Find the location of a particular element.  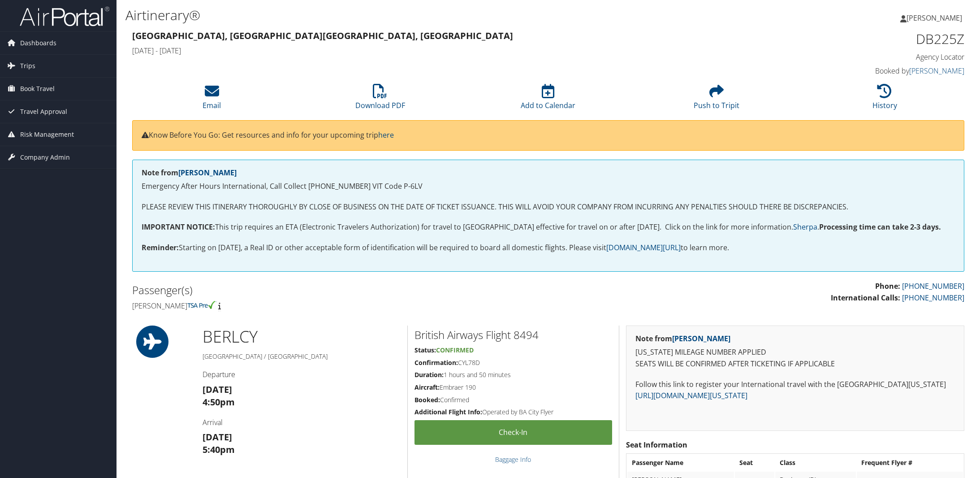

h5: Operated by BA City Flyer is located at coordinates (513, 412).